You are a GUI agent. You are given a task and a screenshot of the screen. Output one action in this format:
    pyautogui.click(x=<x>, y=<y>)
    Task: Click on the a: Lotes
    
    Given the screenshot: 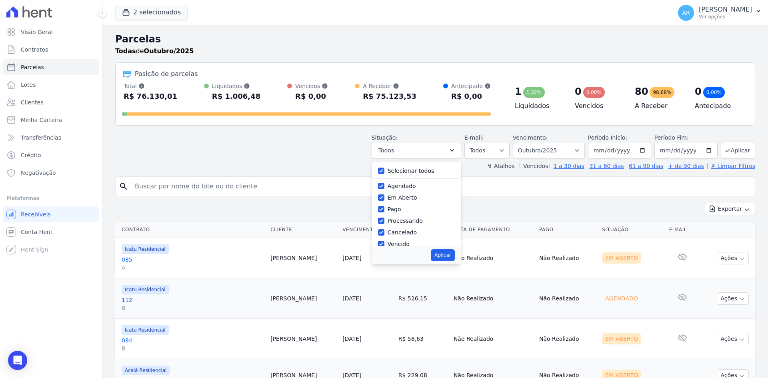 What is the action you would take?
    pyautogui.click(x=51, y=85)
    